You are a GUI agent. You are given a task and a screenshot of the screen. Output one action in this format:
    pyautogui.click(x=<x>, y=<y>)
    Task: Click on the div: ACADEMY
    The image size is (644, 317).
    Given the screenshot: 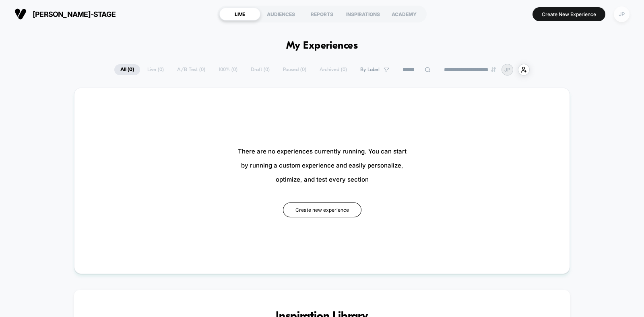 What is the action you would take?
    pyautogui.click(x=404, y=14)
    